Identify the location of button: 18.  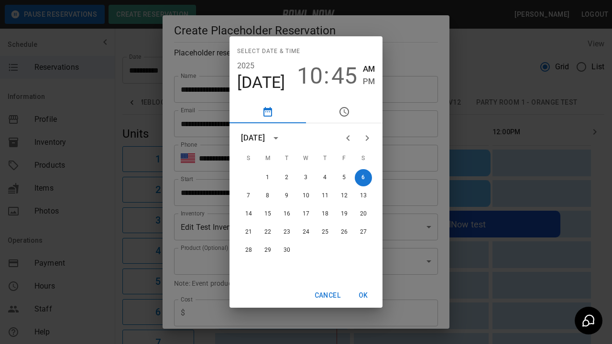
(325, 214).